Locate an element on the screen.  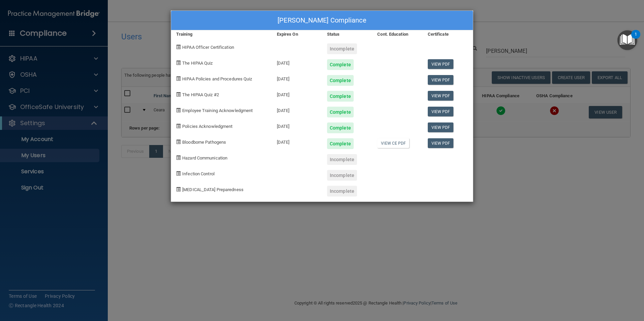
span: Bloodborne Pathogens is located at coordinates (204, 142).